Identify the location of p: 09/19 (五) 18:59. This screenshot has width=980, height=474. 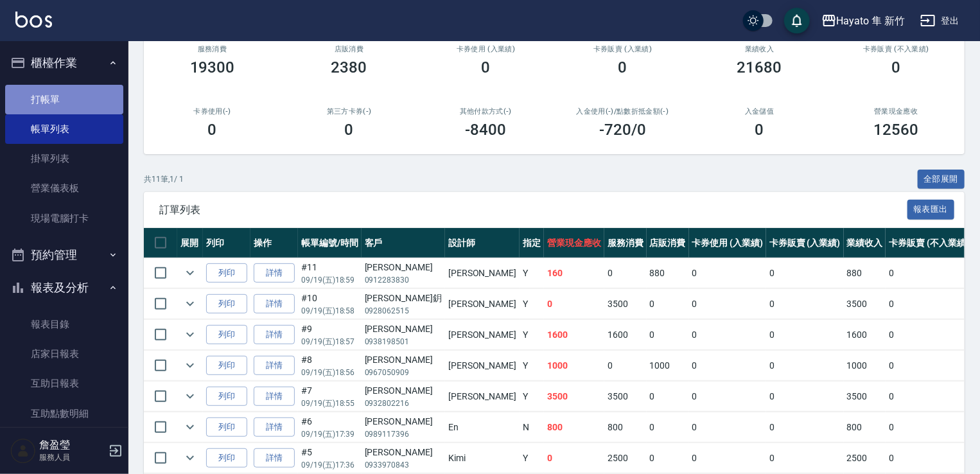
(330, 280).